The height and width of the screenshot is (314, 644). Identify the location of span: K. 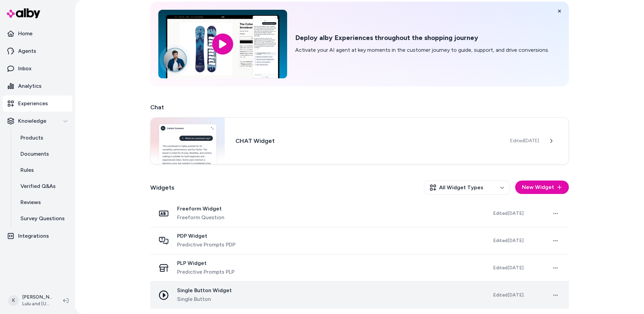
(14, 300).